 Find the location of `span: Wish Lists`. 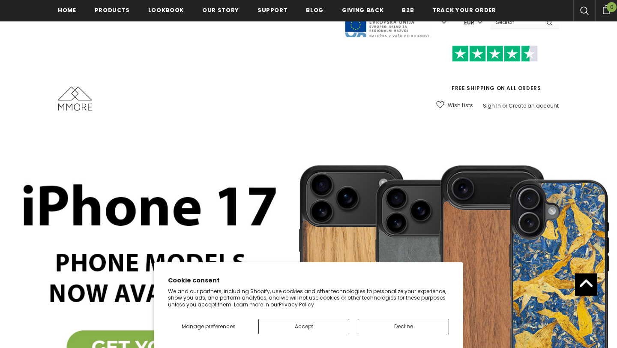

span: Wish Lists is located at coordinates (460, 105).